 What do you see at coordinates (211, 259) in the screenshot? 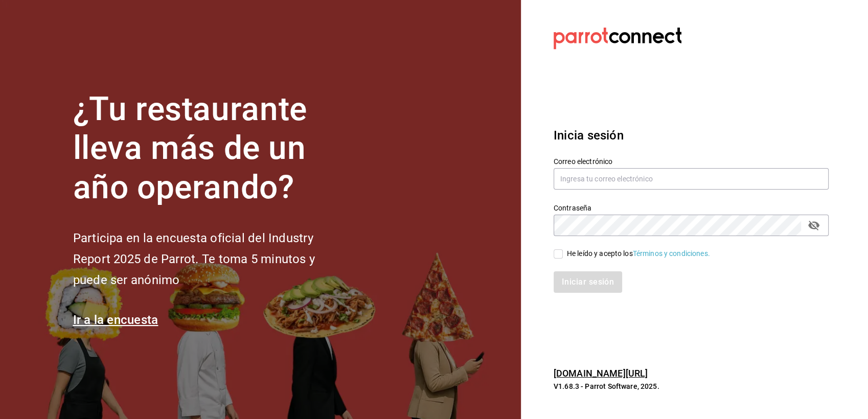
I see `h2: Participa en la encuesta oficial del Industry Report 2025 de Parrot. Te toma 5 minutos y puede se...` at bounding box center [211, 259].